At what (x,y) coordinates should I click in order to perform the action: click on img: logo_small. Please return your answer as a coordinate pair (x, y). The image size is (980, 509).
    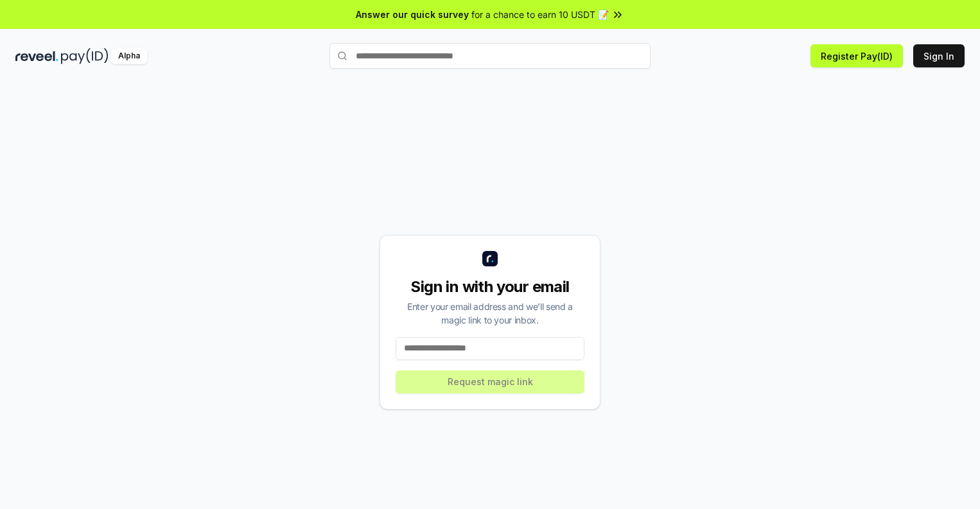
    Looking at the image, I should click on (490, 259).